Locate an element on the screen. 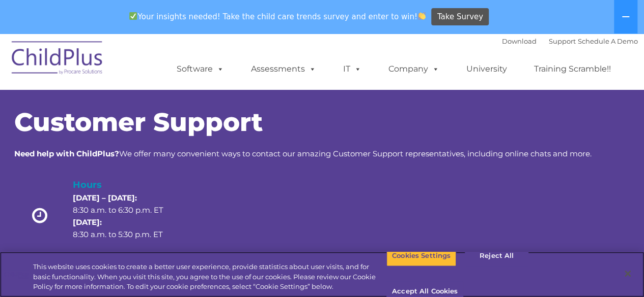 Image resolution: width=644 pixels, height=297 pixels. a: Software is located at coordinates (200, 69).